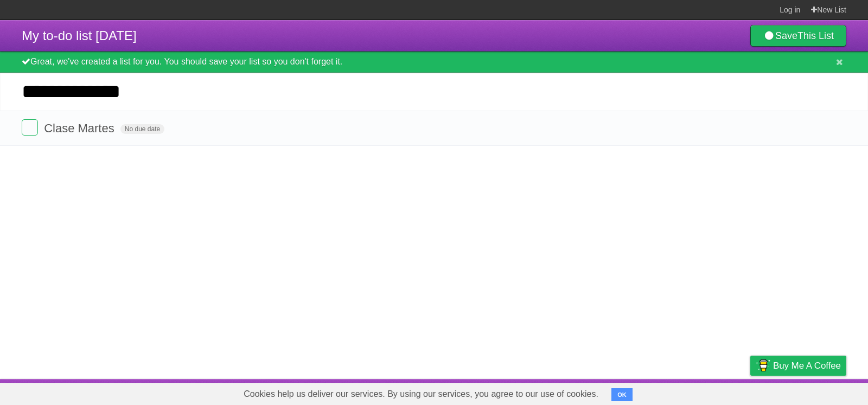 This screenshot has width=868, height=405. Describe the element at coordinates (663, 392) in the screenshot. I see `a: Developers` at that location.